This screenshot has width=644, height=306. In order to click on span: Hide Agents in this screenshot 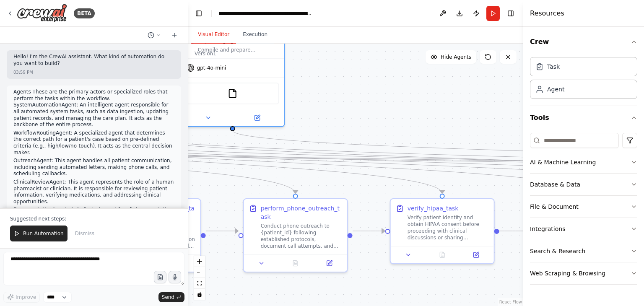, I will do `click(455, 57)`.